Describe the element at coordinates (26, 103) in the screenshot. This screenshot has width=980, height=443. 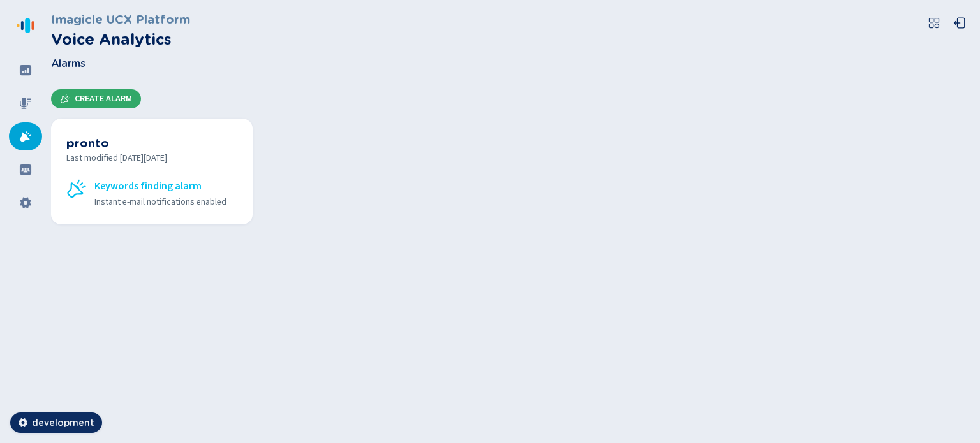
I see `svg: mic-fill` at that location.